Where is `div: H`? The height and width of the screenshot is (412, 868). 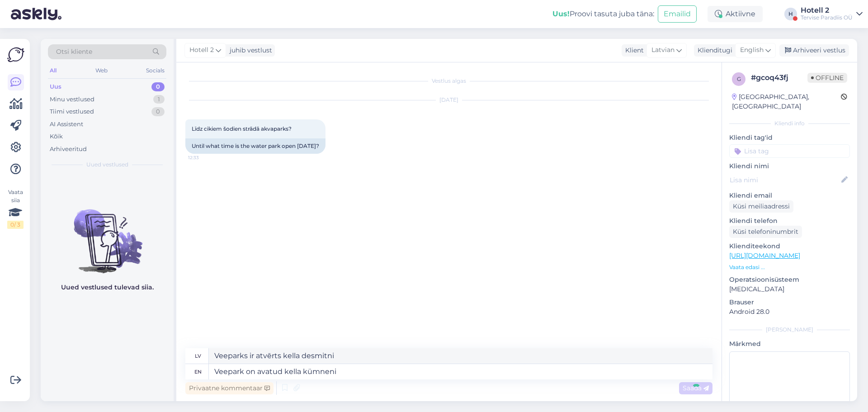
div: H is located at coordinates (791, 14).